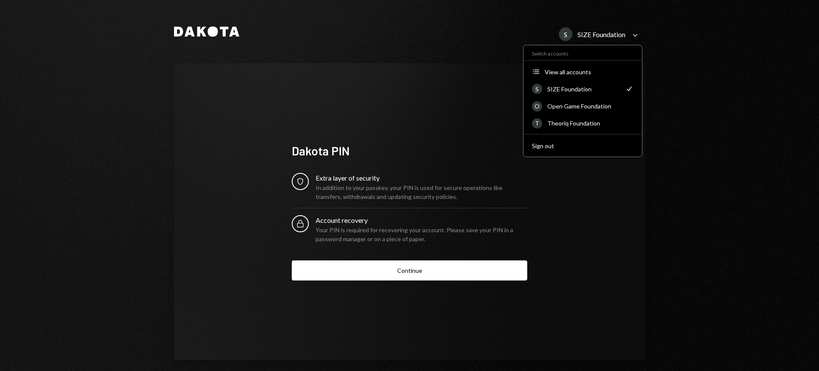 The image size is (819, 371). Describe the element at coordinates (421, 234) in the screenshot. I see `div: Your PIN is required for recovering your account. Please save your PIN in a password manager or o...` at that location.